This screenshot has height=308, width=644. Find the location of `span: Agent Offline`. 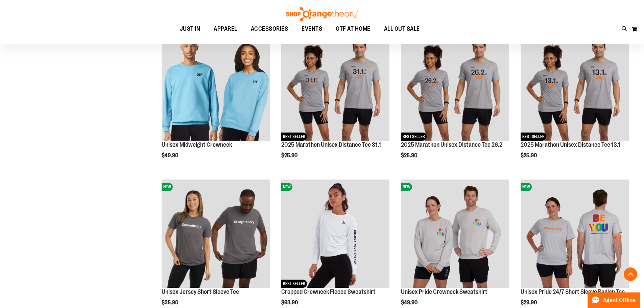

span: Agent Offline is located at coordinates (619, 300).